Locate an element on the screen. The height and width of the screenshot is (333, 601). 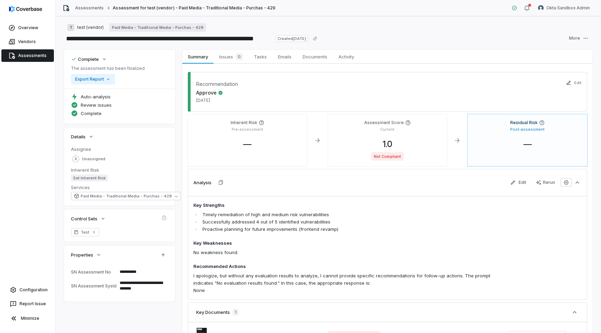
span: 1 is located at coordinates (236, 312).